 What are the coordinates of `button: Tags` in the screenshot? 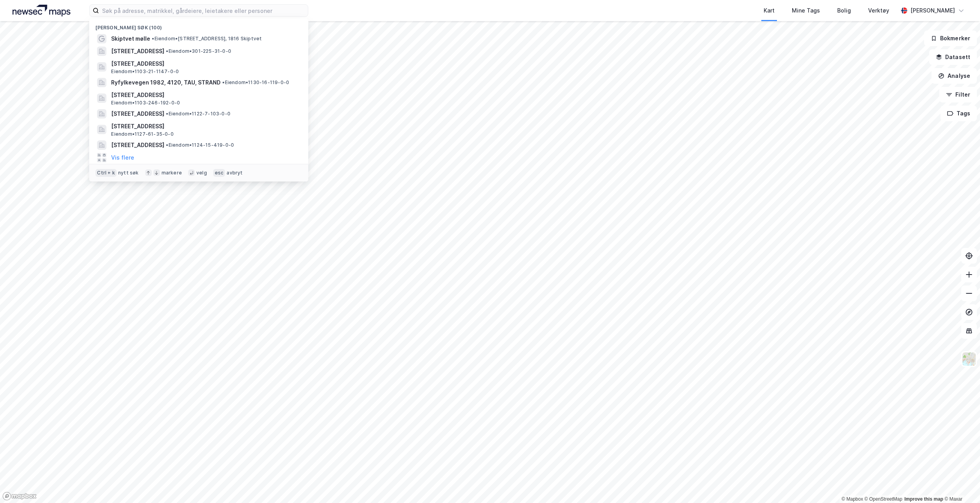 It's located at (958, 113).